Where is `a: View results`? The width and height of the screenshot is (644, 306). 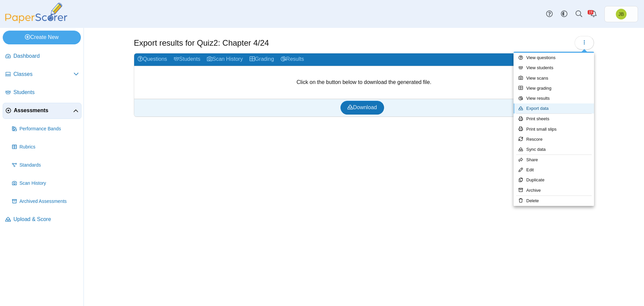 a: View results is located at coordinates (554, 98).